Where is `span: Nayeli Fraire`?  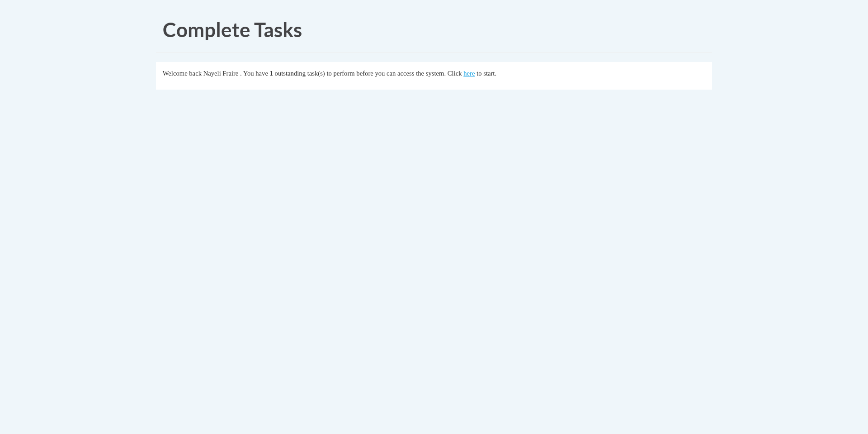 span: Nayeli Fraire is located at coordinates (221, 74).